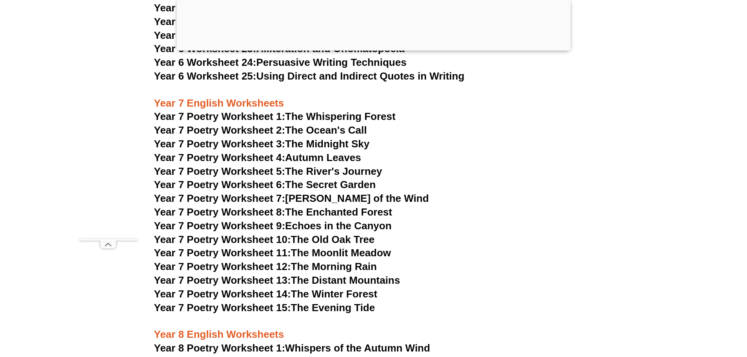 The image size is (747, 357). I want to click on span: Year 7 Poetry Worksheet 8:, so click(220, 212).